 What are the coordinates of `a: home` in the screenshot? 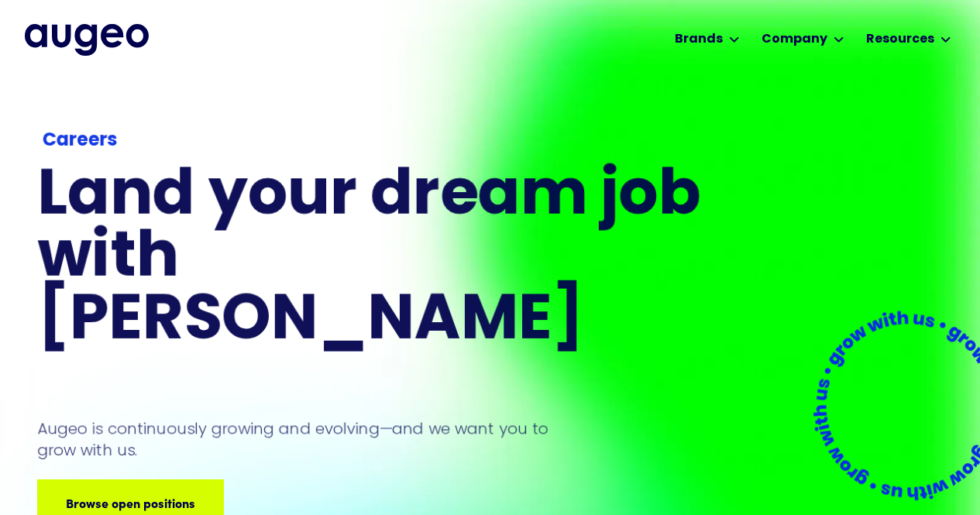 It's located at (87, 40).